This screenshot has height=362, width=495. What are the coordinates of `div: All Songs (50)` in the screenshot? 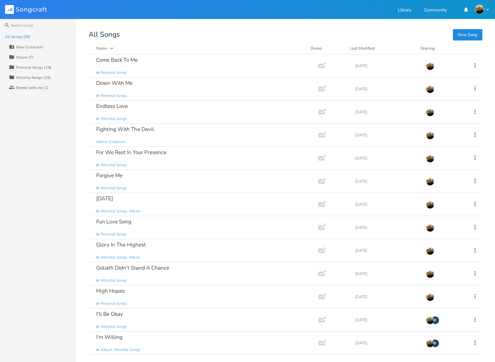 It's located at (18, 37).